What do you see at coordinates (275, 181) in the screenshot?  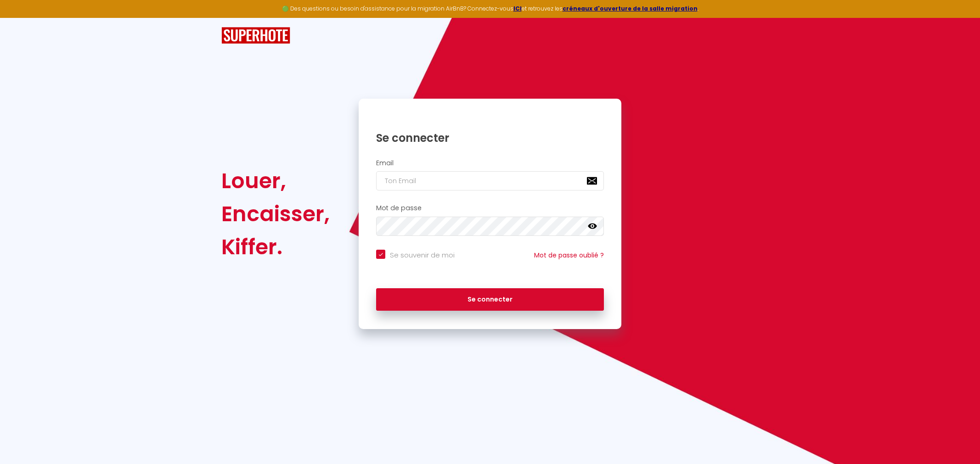 I see `div: Louer,` at bounding box center [275, 181].